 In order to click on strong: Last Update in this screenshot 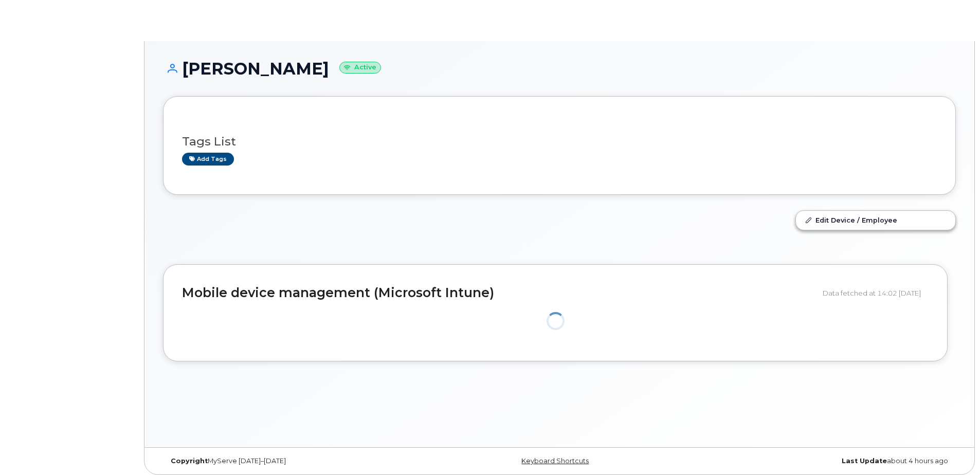, I will do `click(864, 460)`.